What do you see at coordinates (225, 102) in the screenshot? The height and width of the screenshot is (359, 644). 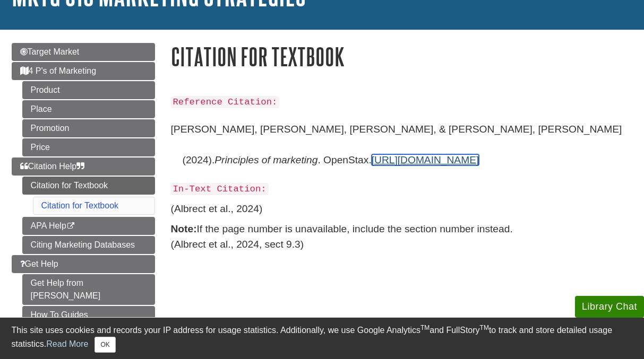 I see `code: Reference Citation:` at bounding box center [225, 102].